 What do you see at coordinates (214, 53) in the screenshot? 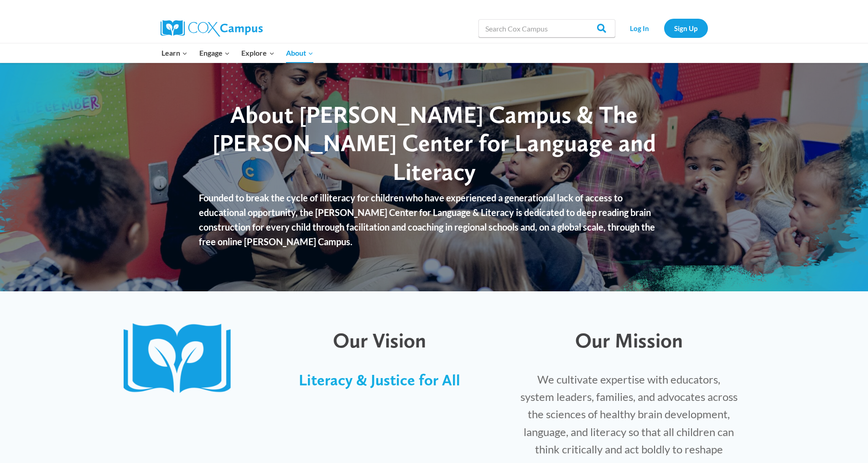
I see `span: Engage` at bounding box center [214, 53].